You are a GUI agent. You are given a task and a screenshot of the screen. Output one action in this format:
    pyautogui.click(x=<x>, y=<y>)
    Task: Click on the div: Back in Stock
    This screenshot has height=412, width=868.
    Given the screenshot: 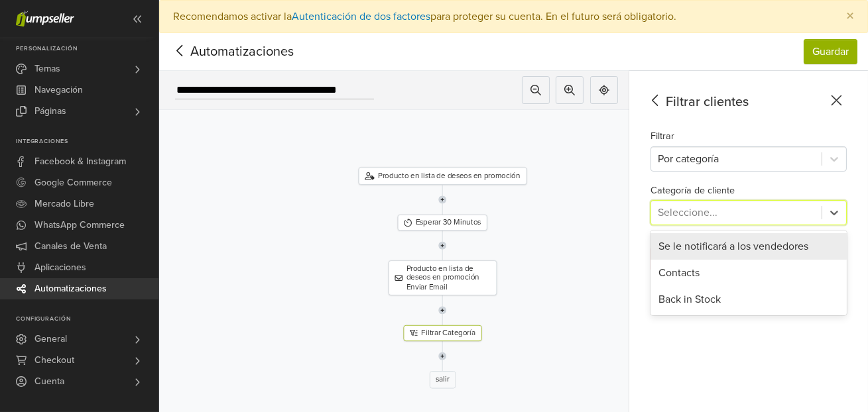 What is the action you would take?
    pyautogui.click(x=748, y=300)
    